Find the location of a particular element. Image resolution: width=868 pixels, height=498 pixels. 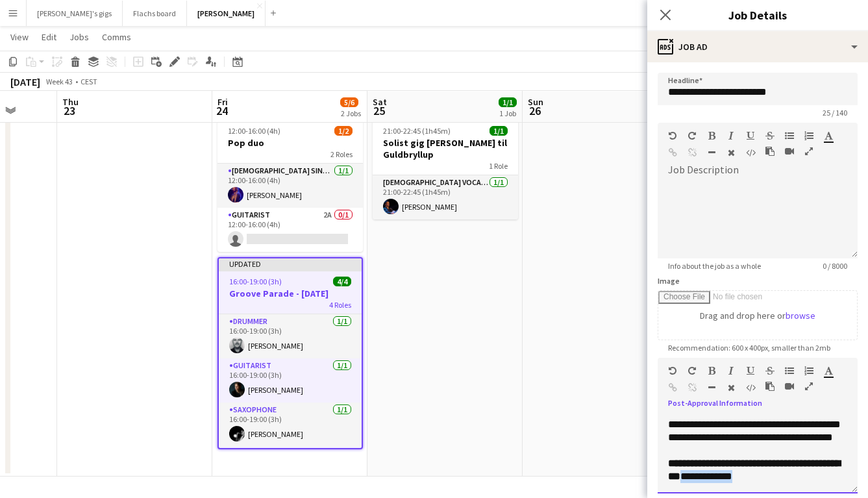

h3: Pop duo is located at coordinates (290, 143).